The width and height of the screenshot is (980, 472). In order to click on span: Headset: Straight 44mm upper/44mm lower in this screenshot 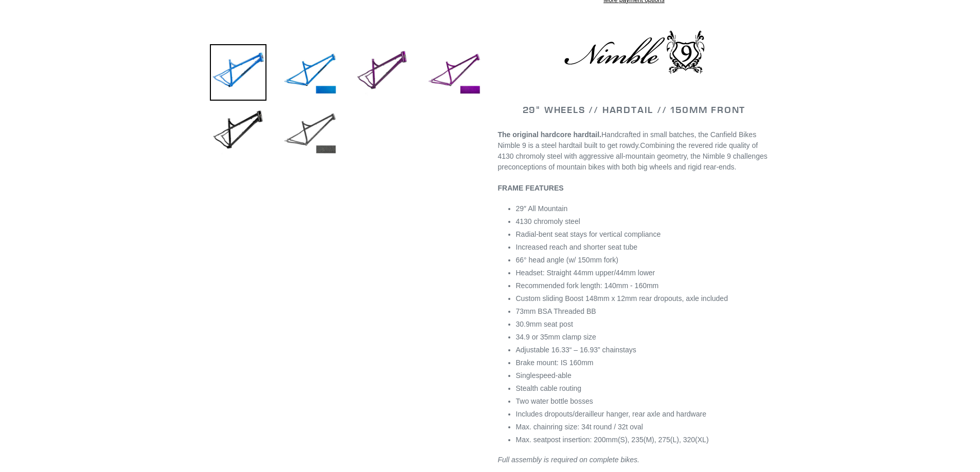, I will do `click(585, 273)`.